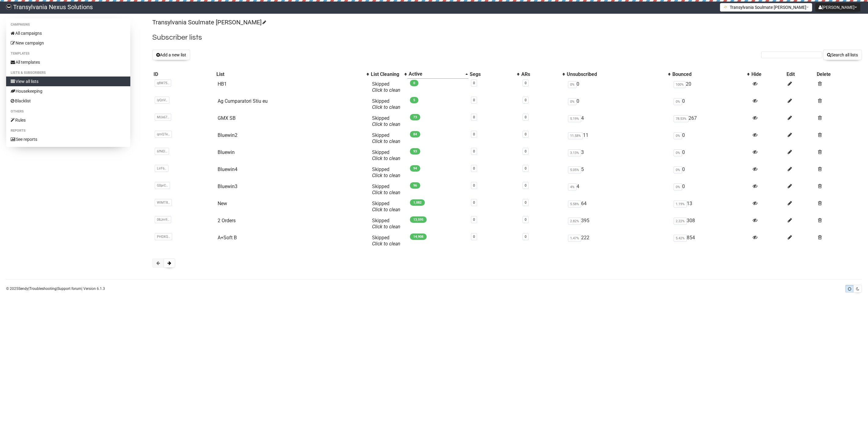 This screenshot has width=868, height=442. I want to click on div: Active, so click(435, 74).